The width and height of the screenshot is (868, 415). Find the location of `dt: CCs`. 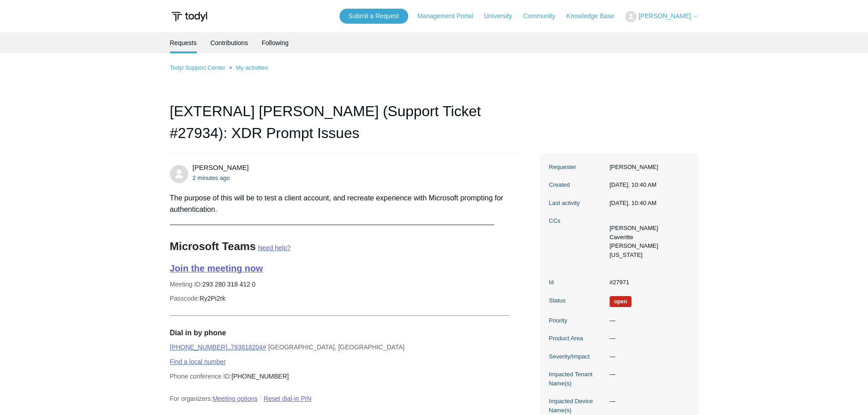

dt: CCs is located at coordinates (577, 221).